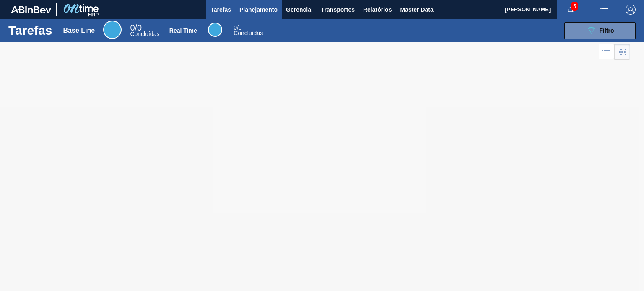 The height and width of the screenshot is (291, 644). Describe the element at coordinates (574, 6) in the screenshot. I see `span: 5` at that location.